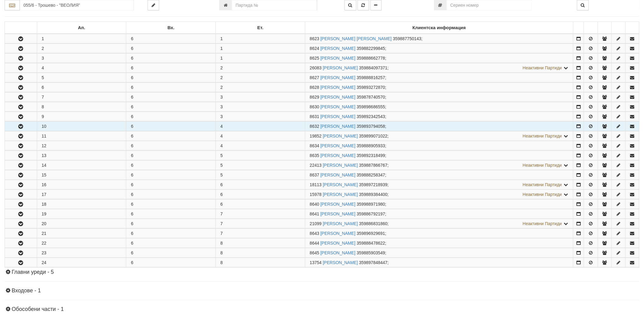 Image resolution: width=644 pixels, height=317 pixels. What do you see at coordinates (81, 233) in the screenshot?
I see `td: 21` at bounding box center [81, 233].